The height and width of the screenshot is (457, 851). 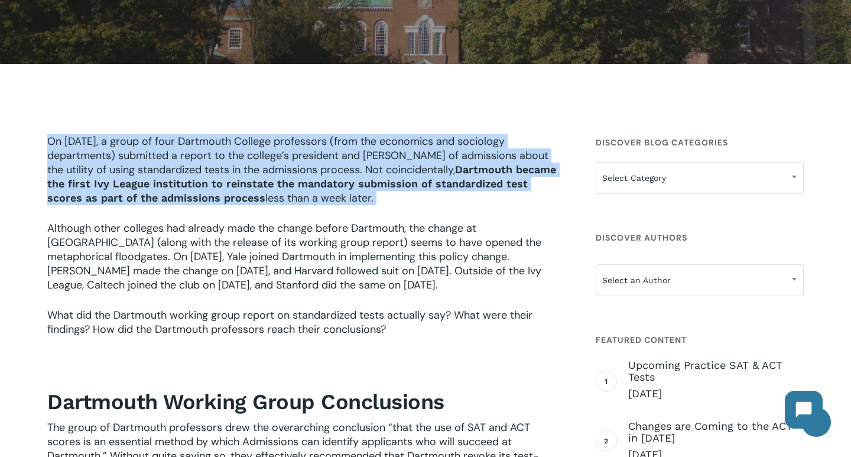 What do you see at coordinates (715, 371) in the screenshot?
I see `span: Upcoming Practice SAT & ACT Tests` at bounding box center [715, 371].